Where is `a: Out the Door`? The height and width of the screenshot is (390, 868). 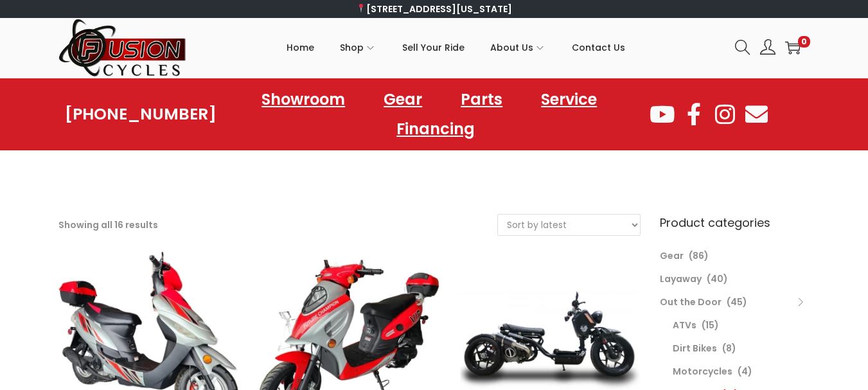 a: Out the Door is located at coordinates (691, 302).